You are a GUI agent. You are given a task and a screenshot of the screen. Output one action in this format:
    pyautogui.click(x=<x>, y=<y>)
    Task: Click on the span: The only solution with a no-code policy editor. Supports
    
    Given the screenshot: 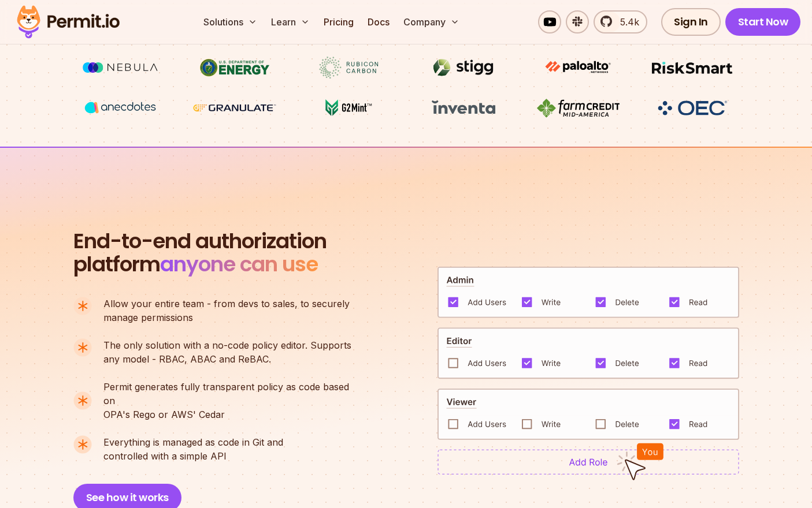 What is the action you would take?
    pyautogui.click(x=227, y=345)
    